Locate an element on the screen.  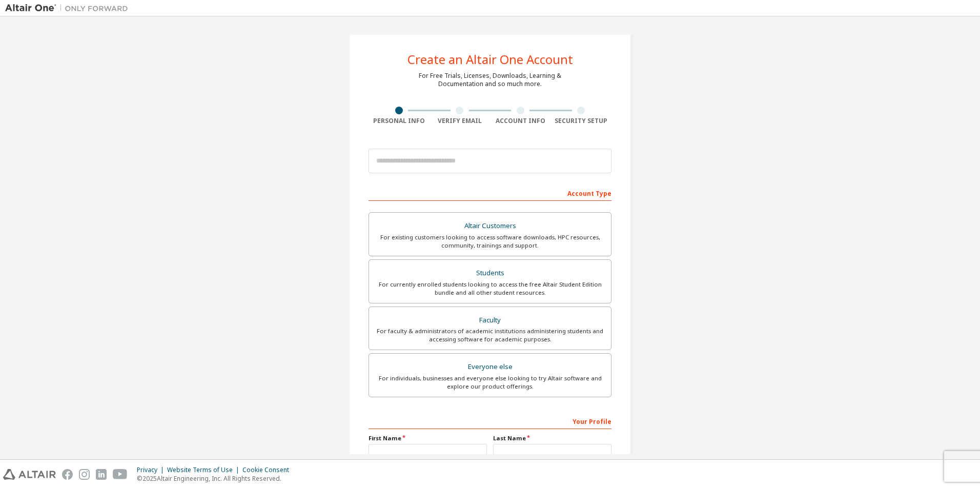
div: Account Info is located at coordinates (520, 121).